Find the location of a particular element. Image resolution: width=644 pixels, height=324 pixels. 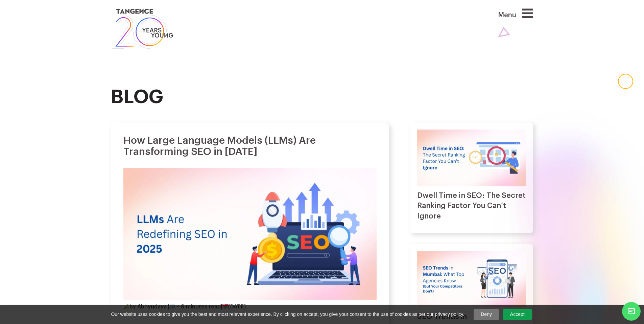

a: Accept is located at coordinates (518, 315).